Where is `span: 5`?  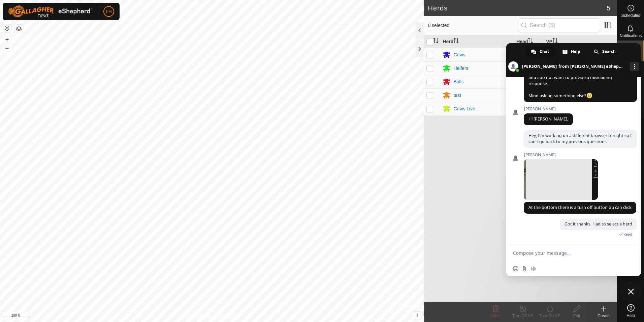
span: 5 is located at coordinates (608, 8).